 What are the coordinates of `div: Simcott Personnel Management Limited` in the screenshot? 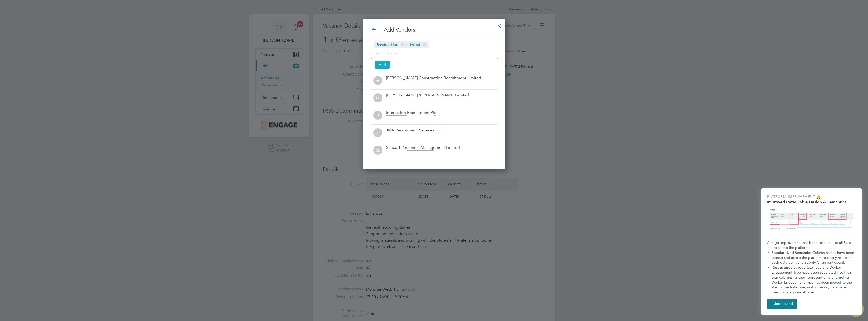 It's located at (423, 148).